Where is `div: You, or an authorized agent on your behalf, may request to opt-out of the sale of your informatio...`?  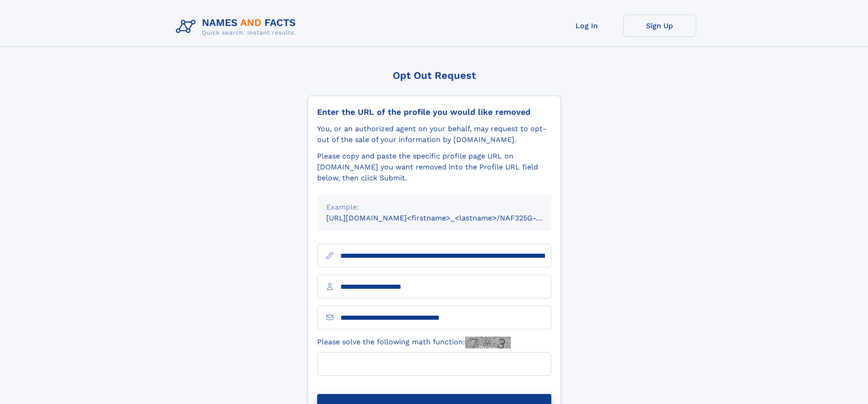 div: You, or an authorized agent on your behalf, may request to opt-out of the sale of your informatio... is located at coordinates (434, 134).